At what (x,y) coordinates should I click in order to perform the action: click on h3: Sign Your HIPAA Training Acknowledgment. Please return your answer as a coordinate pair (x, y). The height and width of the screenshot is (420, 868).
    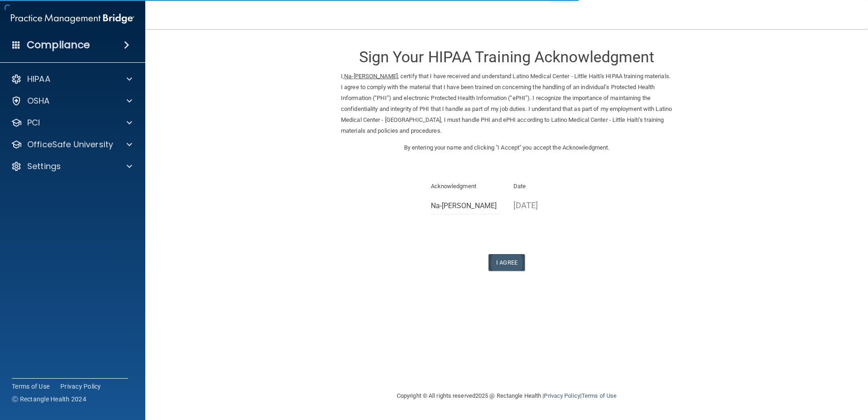
    Looking at the image, I should click on (507, 57).